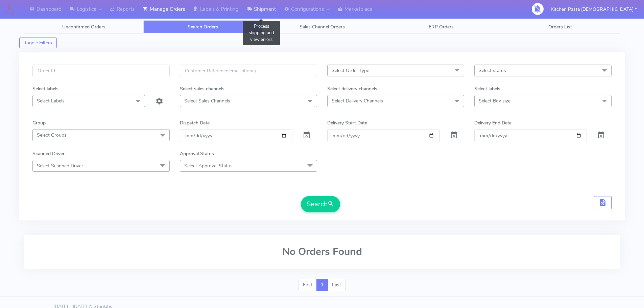 The width and height of the screenshot is (644, 308). I want to click on a: 1, so click(322, 285).